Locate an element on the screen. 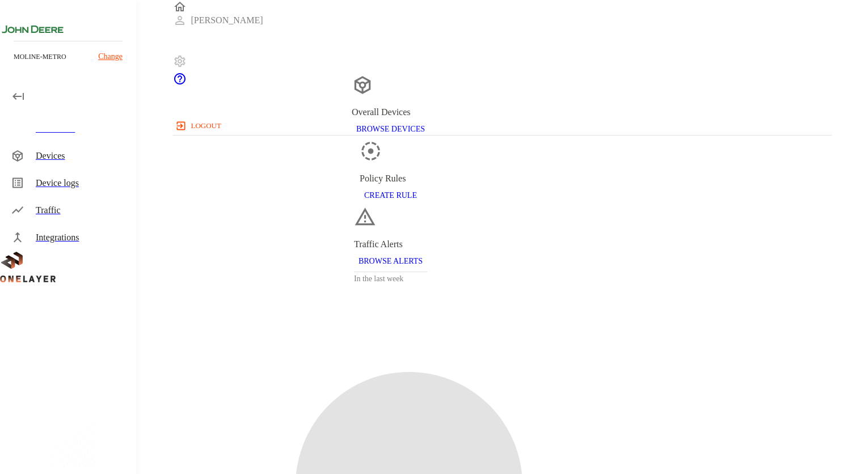 This screenshot has width=868, height=474. a: onelayer-support is located at coordinates (180, 82).